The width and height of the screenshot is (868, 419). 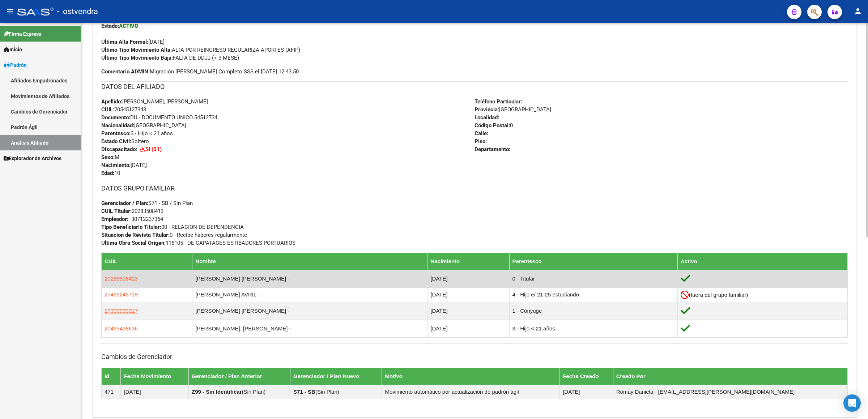 I want to click on strong: Nacionalidad:, so click(x=117, y=125).